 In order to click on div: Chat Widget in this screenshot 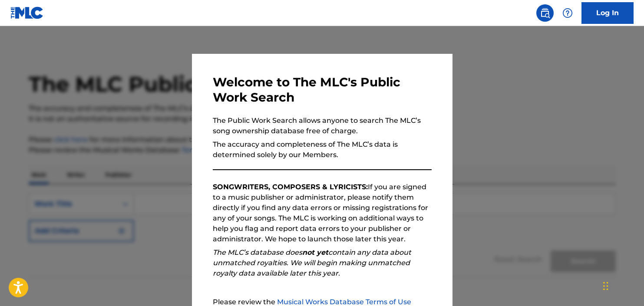, I will do `click(623, 285)`.